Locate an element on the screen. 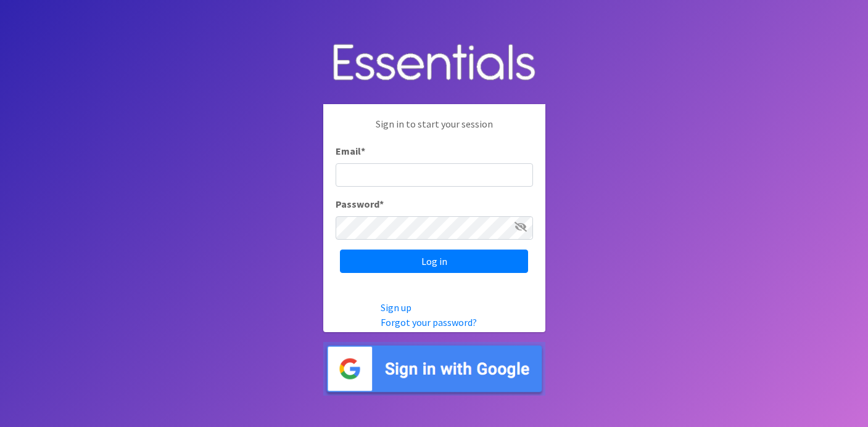 Image resolution: width=868 pixels, height=427 pixels. img: Sign in with Google is located at coordinates (434, 369).